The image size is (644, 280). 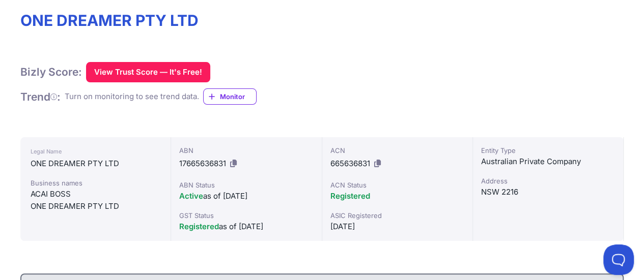 What do you see at coordinates (191, 196) in the screenshot?
I see `span: Active` at bounding box center [191, 196].